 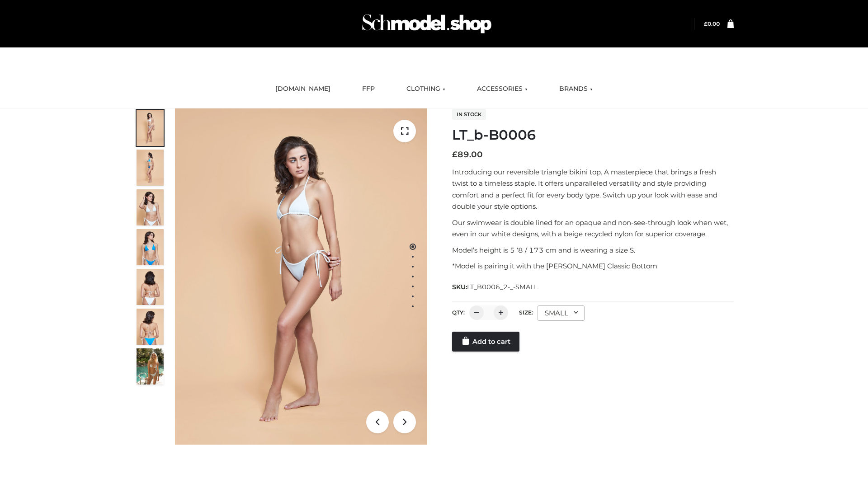 What do you see at coordinates (593, 135) in the screenshot?
I see `h1: LT_b-B0006` at bounding box center [593, 135].